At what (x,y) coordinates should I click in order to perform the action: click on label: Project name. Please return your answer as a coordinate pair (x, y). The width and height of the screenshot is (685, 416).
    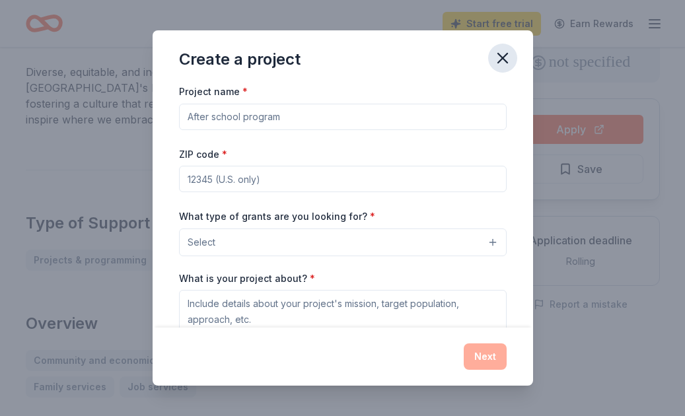
    Looking at the image, I should click on (213, 92).